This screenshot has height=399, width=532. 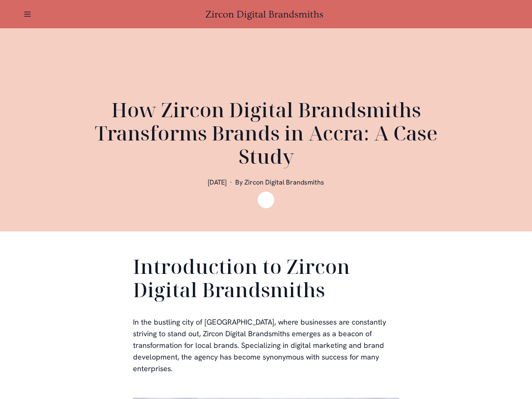 I want to click on span: By Zircon Digital Brandsmiths, so click(x=280, y=182).